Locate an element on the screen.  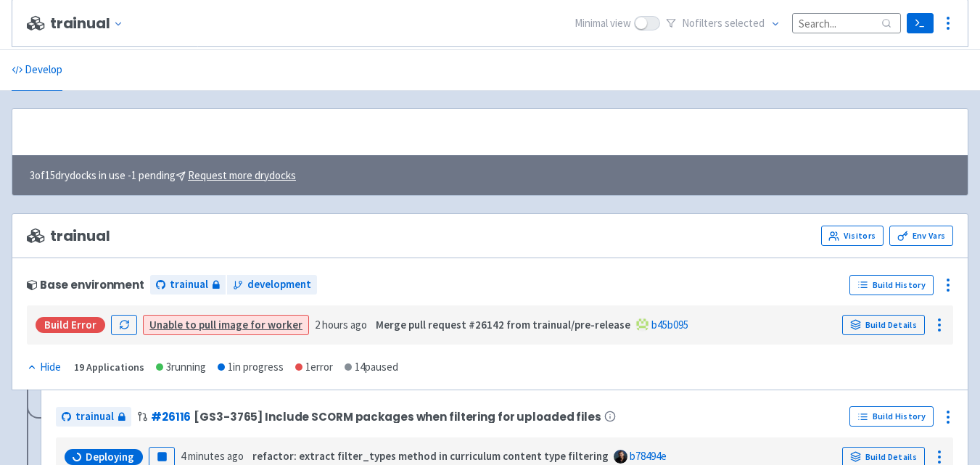
span: Minimal view is located at coordinates (603, 23).